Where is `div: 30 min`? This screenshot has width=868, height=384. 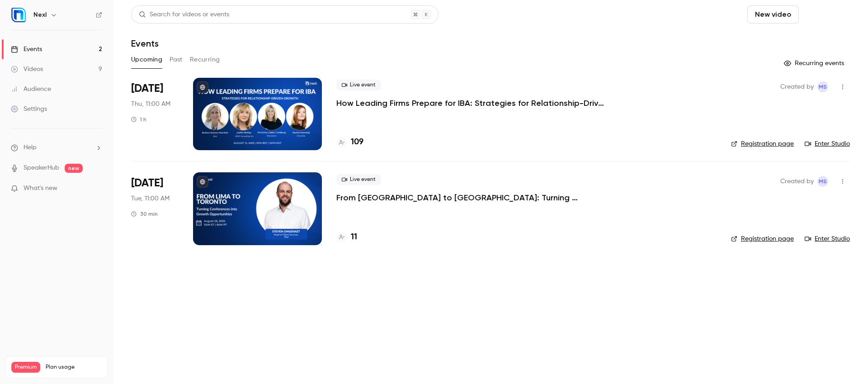 div: 30 min is located at coordinates (144, 214).